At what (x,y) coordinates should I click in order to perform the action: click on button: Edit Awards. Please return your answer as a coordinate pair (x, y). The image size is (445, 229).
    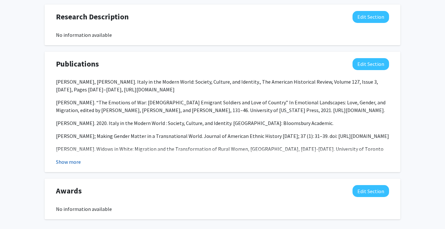
    Looking at the image, I should click on (371, 191).